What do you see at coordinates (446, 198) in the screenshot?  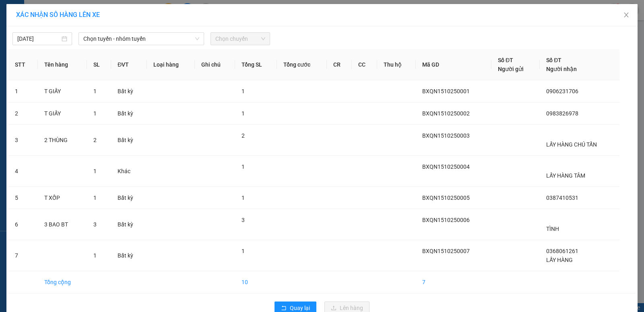 I see `span: BXQN1510250005` at bounding box center [446, 198].